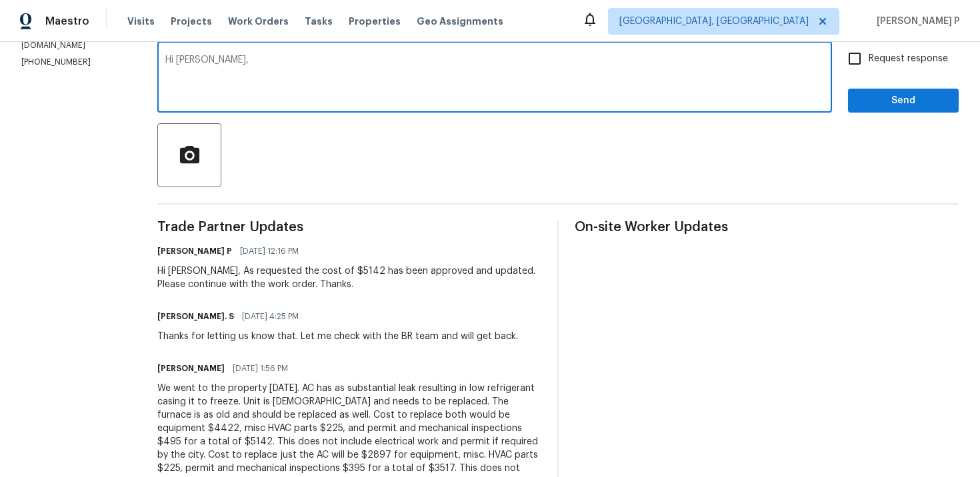 This screenshot has height=477, width=980. I want to click on span: Send, so click(903, 101).